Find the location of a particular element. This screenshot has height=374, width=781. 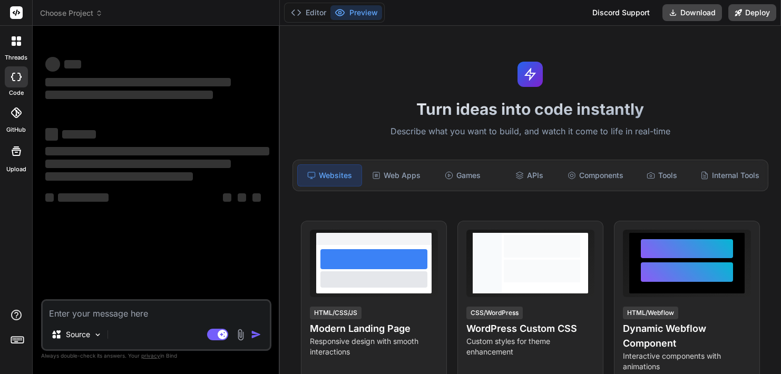

label: code is located at coordinates (16, 93).